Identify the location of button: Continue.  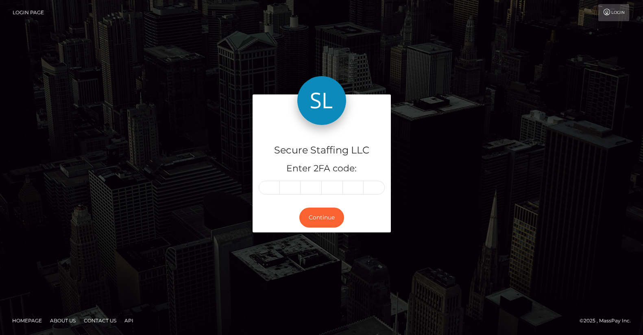
(322, 217).